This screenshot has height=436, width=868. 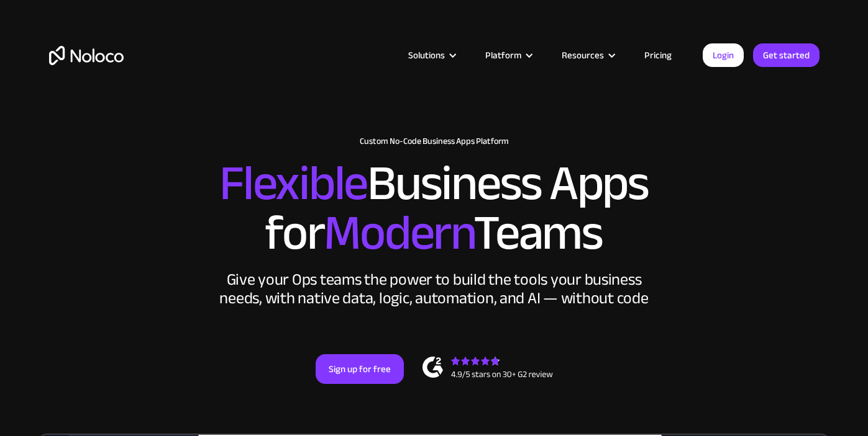 What do you see at coordinates (434, 141) in the screenshot?
I see `h1: Custom No-Code Business Apps Platform` at bounding box center [434, 141].